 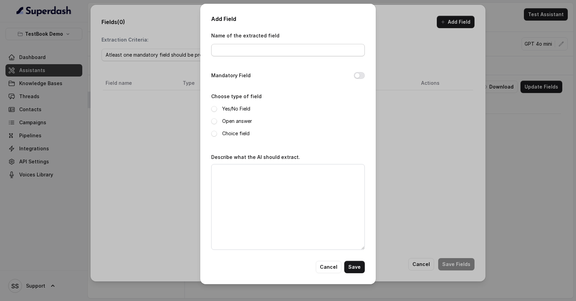 What do you see at coordinates (288, 19) in the screenshot?
I see `h2: Add Field` at bounding box center [288, 19].